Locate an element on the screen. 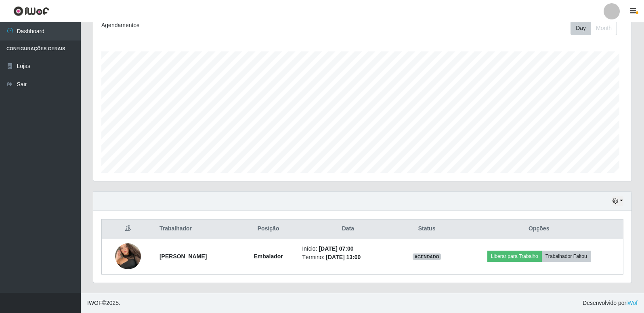 This screenshot has width=644, height=313. button: Month is located at coordinates (604, 28).